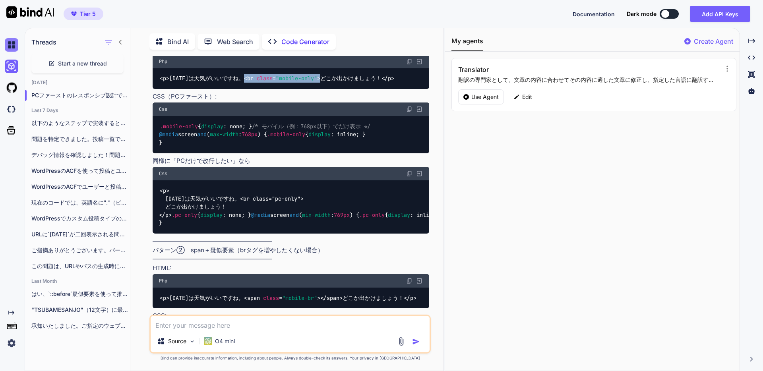 This screenshot has width=763, height=371. Describe the element at coordinates (588, 80) in the screenshot. I see `p: 翻訳の専門家として、文章の内容に合わせてその内容に適した文章に修正し、指定した言語に翻訳する。` at that location.